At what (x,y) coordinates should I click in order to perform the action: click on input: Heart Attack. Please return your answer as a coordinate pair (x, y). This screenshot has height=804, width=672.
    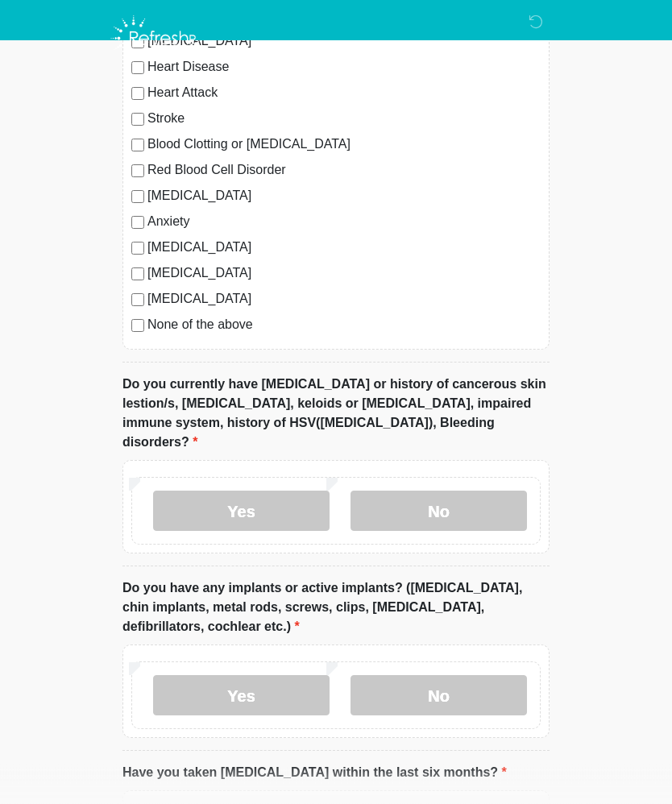
    Looking at the image, I should click on (137, 94).